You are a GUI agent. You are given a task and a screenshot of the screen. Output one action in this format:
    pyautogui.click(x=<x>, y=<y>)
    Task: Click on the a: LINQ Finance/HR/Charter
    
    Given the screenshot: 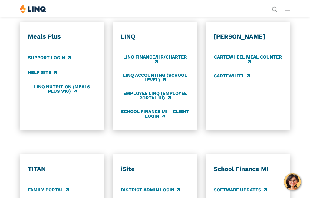 What is the action you would take?
    pyautogui.click(x=155, y=59)
    